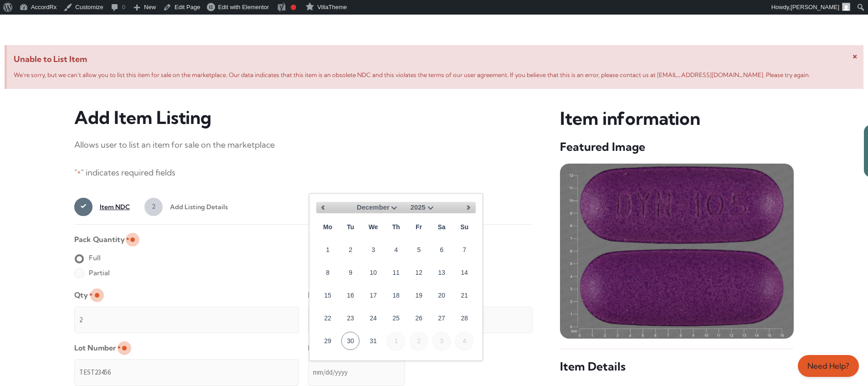 This screenshot has width=868, height=386. Describe the element at coordinates (435, 59) in the screenshot. I see `span: Unable to List Item` at that location.